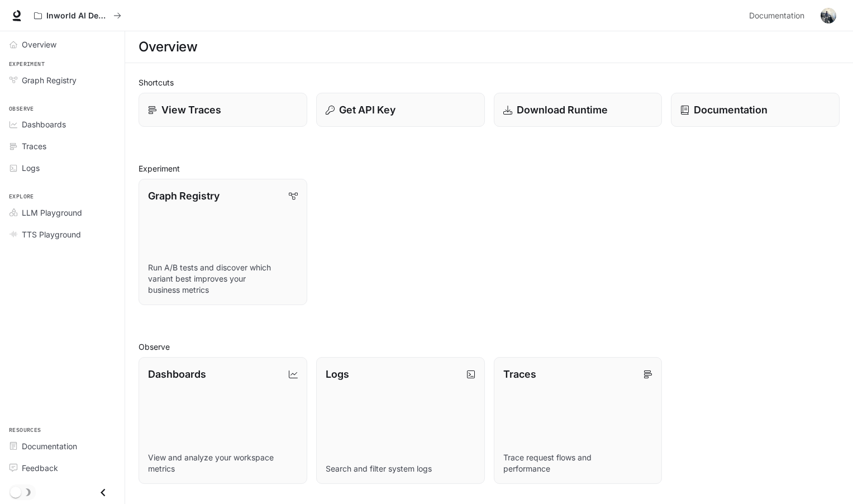 Image resolution: width=853 pixels, height=504 pixels. What do you see at coordinates (62, 168) in the screenshot?
I see `a: Logs` at bounding box center [62, 168].